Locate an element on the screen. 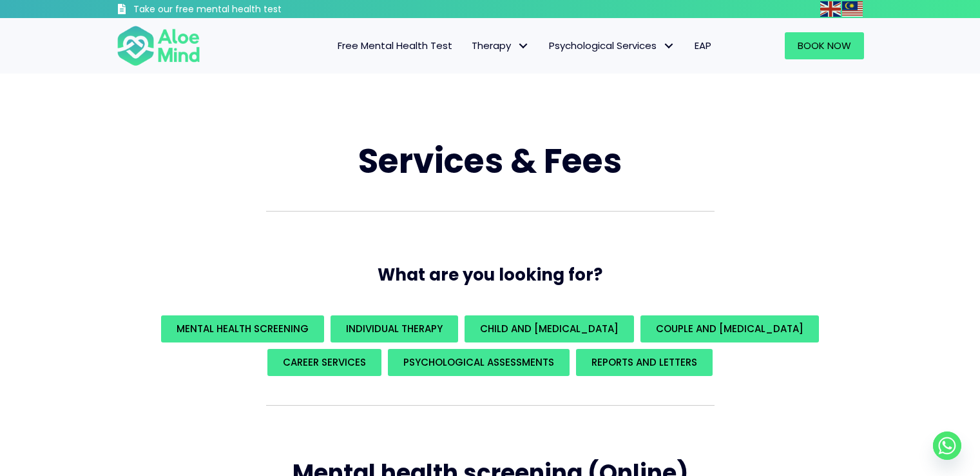 The height and width of the screenshot is (476, 980). a: Free Mental Health Test is located at coordinates (395, 46).